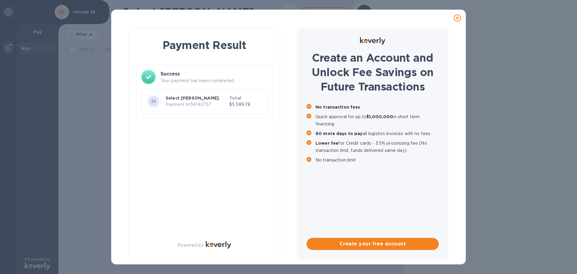 Image resolution: width=577 pixels, height=274 pixels. I want to click on b: SS, so click(154, 101).